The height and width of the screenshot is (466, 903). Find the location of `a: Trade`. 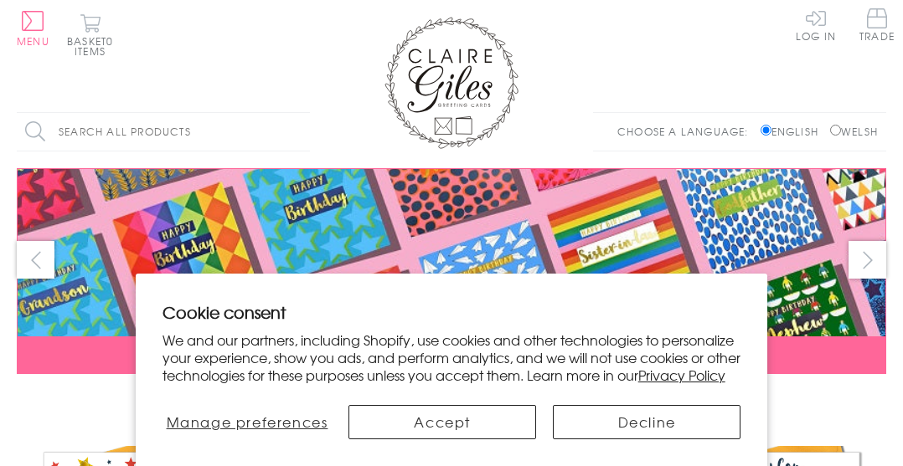

a: Trade is located at coordinates (877, 26).